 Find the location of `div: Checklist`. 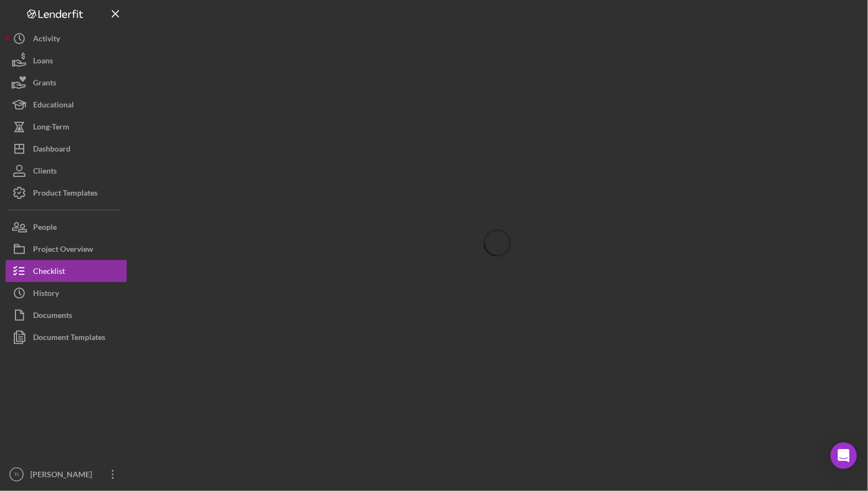

div: Checklist is located at coordinates (49, 272).